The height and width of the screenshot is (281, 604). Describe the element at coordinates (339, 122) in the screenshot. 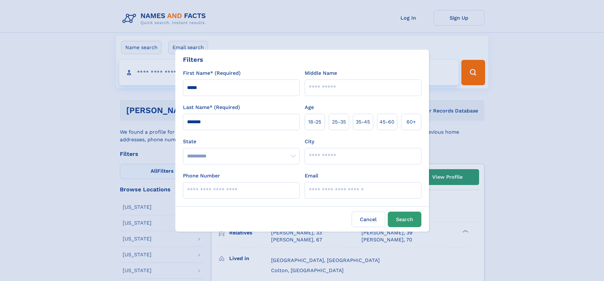

I see `span: 25‑35` at that location.